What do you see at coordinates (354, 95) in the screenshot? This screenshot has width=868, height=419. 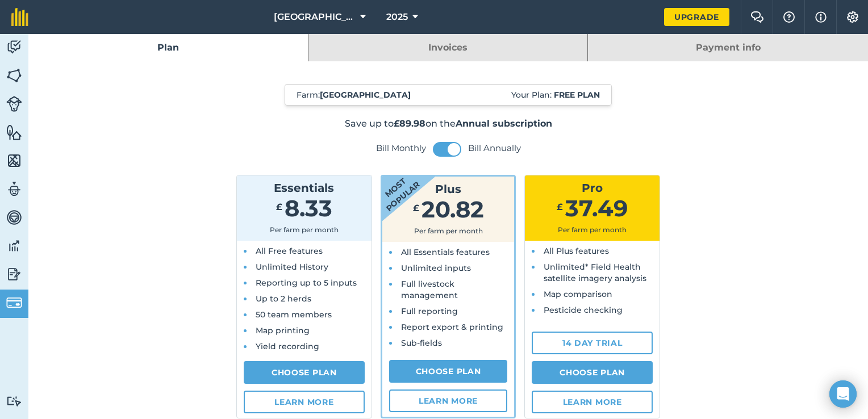 I see `span: Farm :` at bounding box center [354, 95].